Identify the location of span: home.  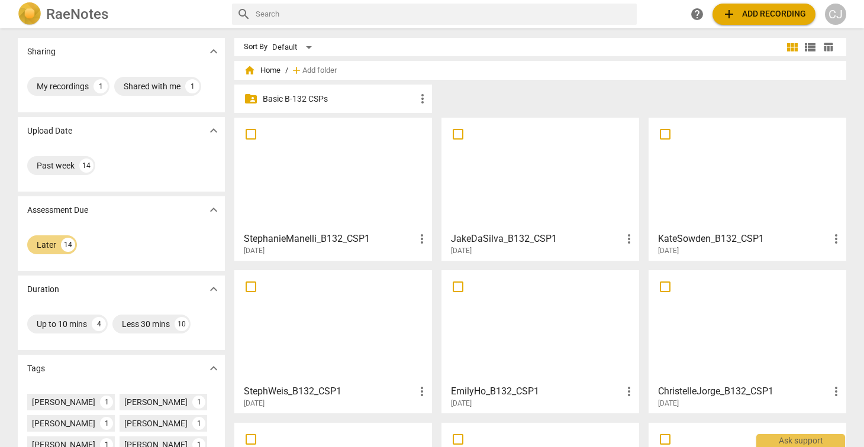
(250, 70).